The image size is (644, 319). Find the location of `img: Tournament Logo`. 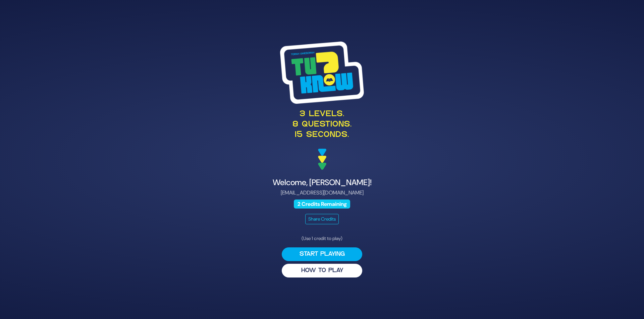

img: Tournament Logo is located at coordinates (322, 73).